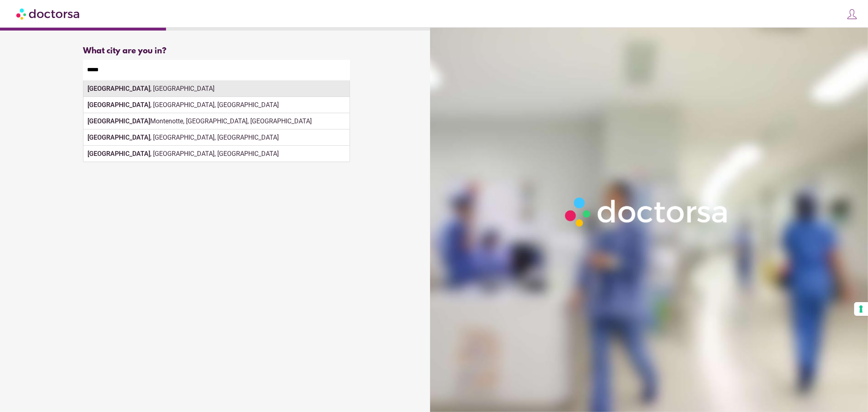 The height and width of the screenshot is (412, 868). I want to click on div: Make sure the city you pick is where you need assistance., so click(217, 89).